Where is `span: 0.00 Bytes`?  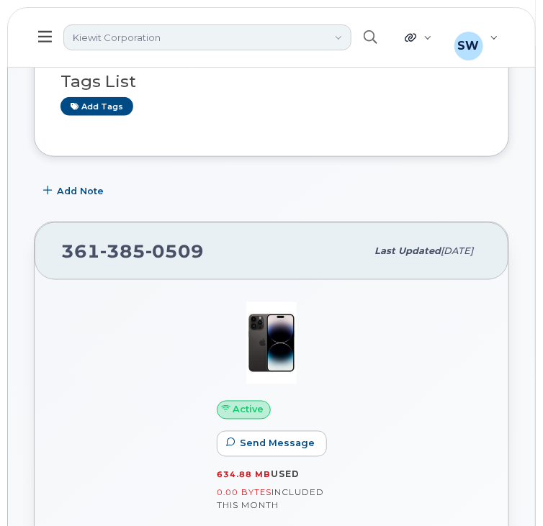
span: 0.00 Bytes is located at coordinates (244, 493).